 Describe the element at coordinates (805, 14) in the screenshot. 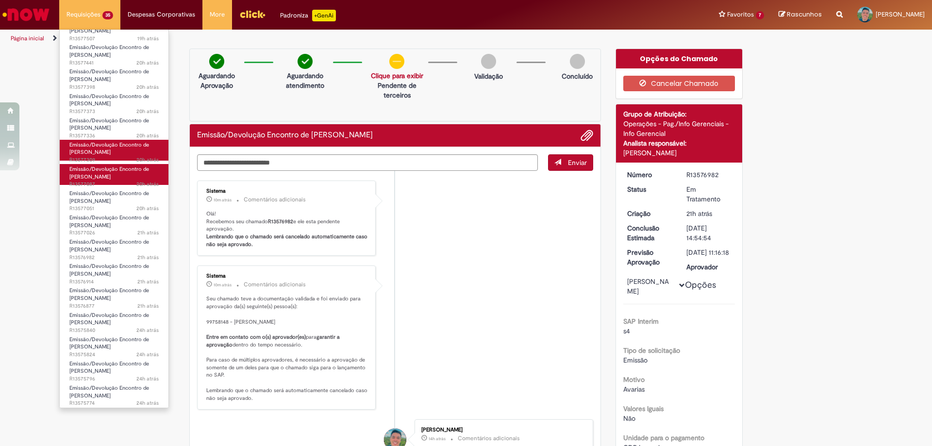

I see `span: Rascunhos` at that location.